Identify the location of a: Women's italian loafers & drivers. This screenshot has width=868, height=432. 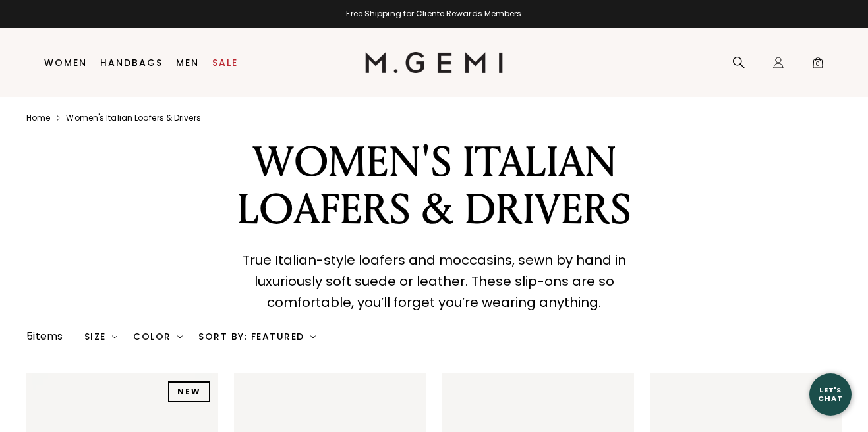
(134, 118).